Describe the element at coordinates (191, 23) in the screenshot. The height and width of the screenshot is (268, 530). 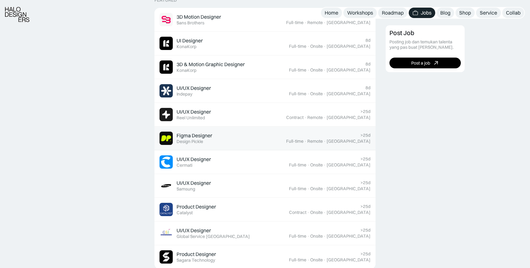
I see `div: Sans Brothers` at that location.